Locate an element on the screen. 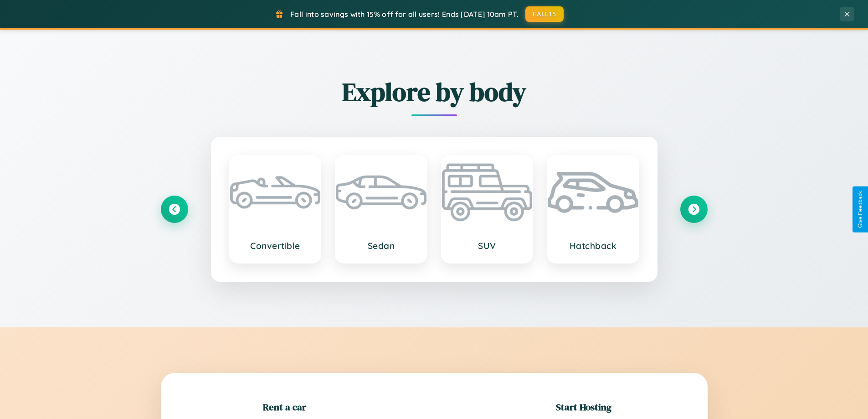  h2: Rent a car is located at coordinates (285, 406).